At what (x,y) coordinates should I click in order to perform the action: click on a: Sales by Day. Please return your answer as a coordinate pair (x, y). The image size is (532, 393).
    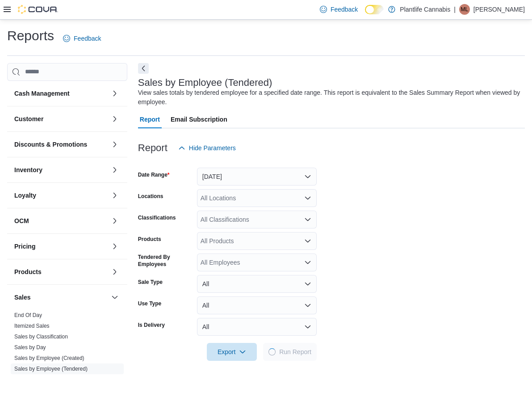
    Looking at the image, I should click on (30, 347).